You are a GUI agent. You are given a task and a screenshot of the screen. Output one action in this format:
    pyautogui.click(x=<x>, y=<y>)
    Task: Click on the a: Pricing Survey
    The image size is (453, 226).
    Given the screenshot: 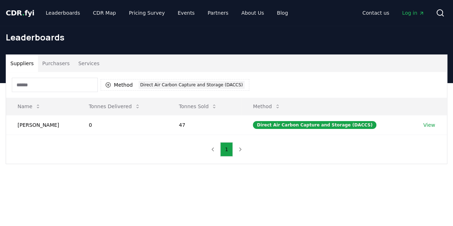 What is the action you would take?
    pyautogui.click(x=147, y=13)
    